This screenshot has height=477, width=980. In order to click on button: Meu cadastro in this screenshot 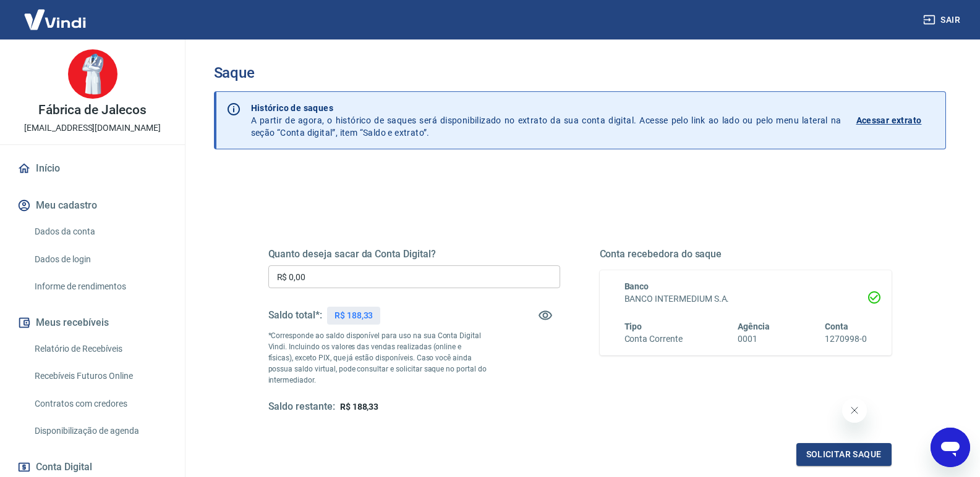, I will do `click(92, 206)`.